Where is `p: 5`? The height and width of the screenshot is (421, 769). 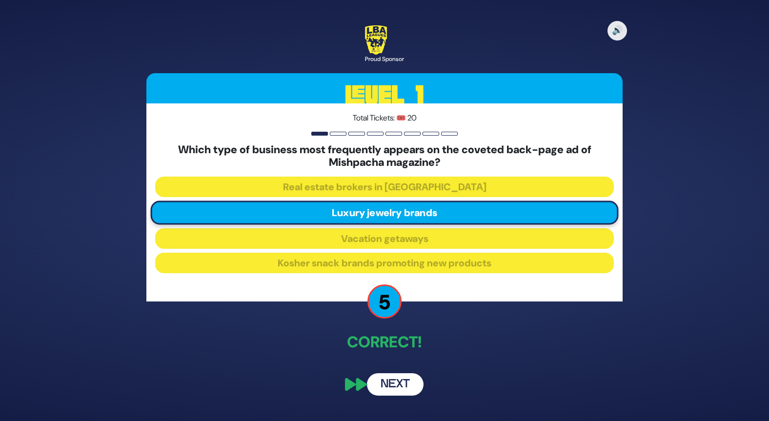 p: 5 is located at coordinates (385, 302).